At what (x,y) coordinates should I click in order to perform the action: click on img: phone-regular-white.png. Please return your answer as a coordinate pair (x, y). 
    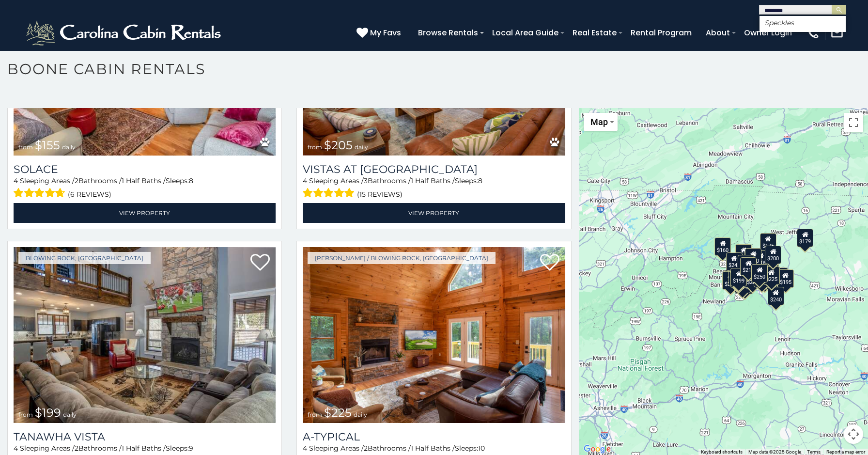
    Looking at the image, I should click on (813, 33).